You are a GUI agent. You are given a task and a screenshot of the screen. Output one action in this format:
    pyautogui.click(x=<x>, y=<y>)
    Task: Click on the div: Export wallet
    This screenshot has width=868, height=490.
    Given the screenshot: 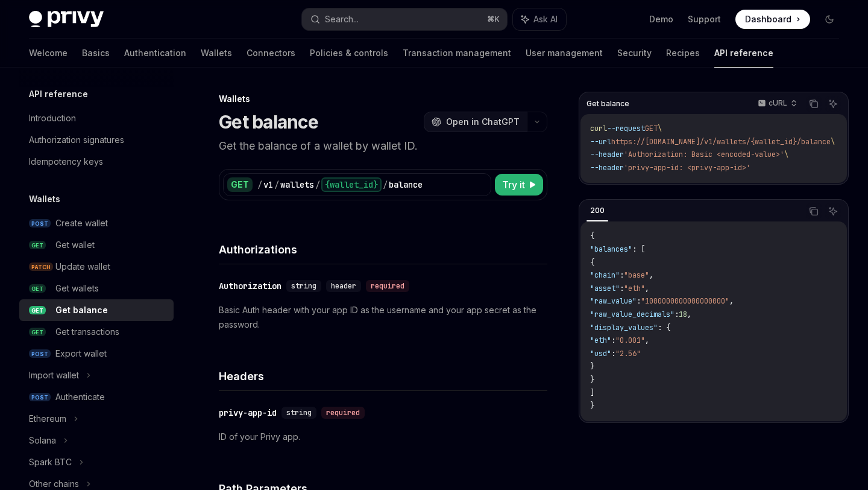 What is the action you would take?
    pyautogui.click(x=80, y=354)
    